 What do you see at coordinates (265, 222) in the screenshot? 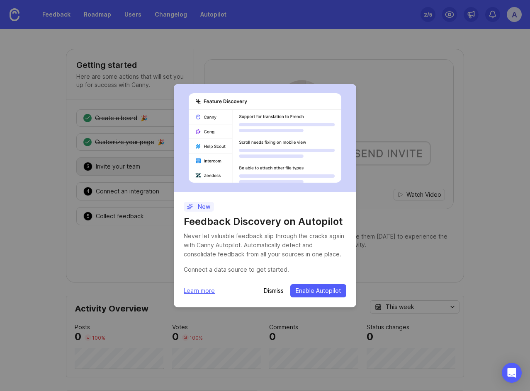
I see `h1: Feedback Discovery on Autopilot` at bounding box center [265, 222].